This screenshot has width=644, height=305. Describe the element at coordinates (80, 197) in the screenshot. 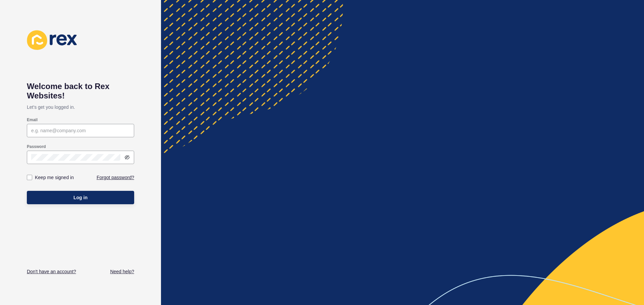

I see `button: Log in` at that location.